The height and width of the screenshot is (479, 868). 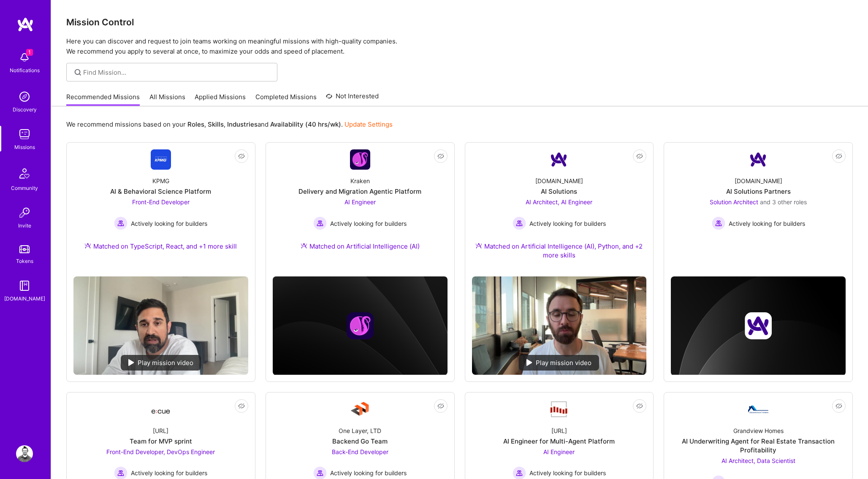 What do you see at coordinates (24, 261) in the screenshot?
I see `div: Tokens` at bounding box center [24, 261].